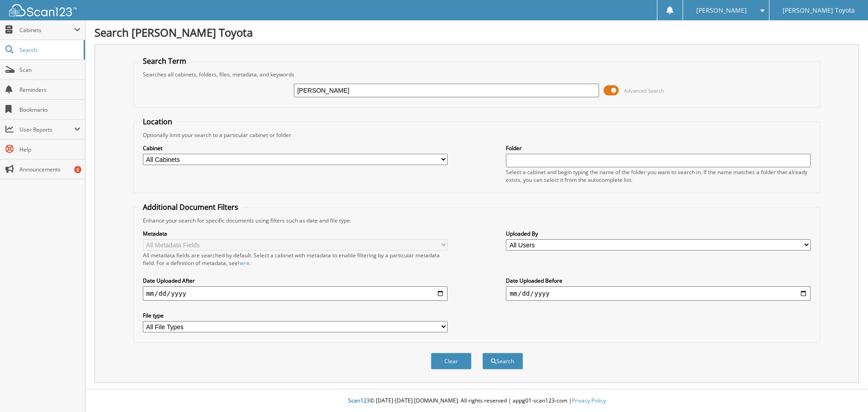 The height and width of the screenshot is (412, 868). What do you see at coordinates (588, 400) in the screenshot?
I see `a: Privacy Policy` at bounding box center [588, 400].